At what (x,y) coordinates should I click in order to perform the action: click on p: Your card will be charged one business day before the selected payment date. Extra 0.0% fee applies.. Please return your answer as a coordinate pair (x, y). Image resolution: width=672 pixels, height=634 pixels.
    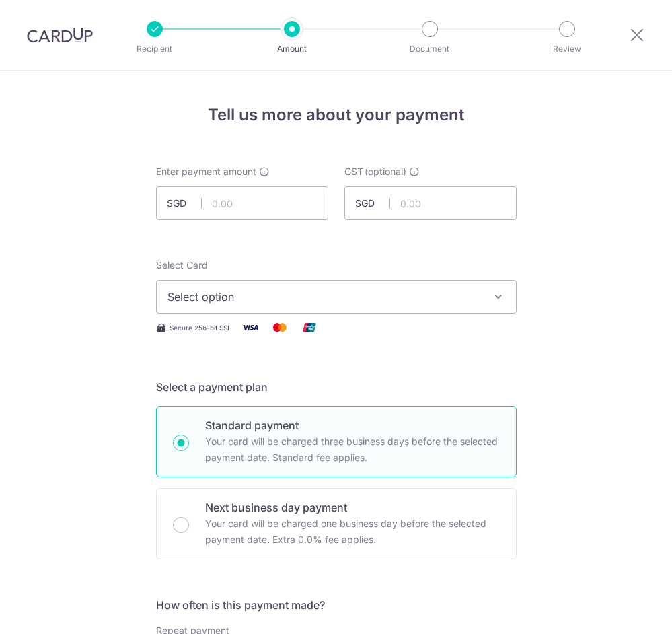
    Looking at the image, I should click on (352, 532).